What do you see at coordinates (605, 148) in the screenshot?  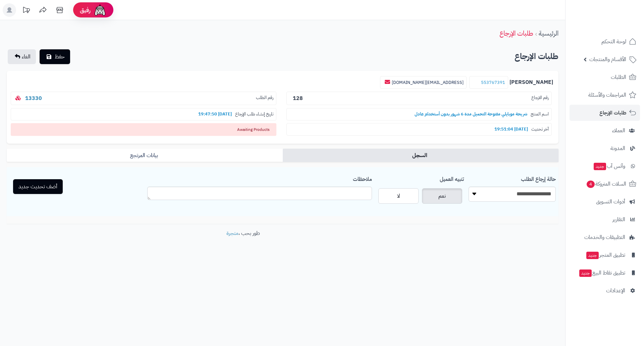 I see `a: المدونة` at bounding box center [605, 148].